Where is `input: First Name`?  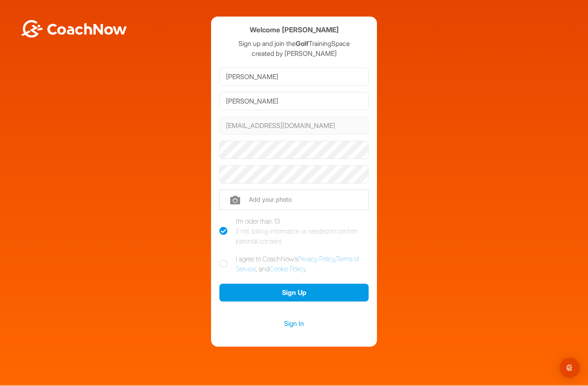
input: First Name is located at coordinates (294, 77).